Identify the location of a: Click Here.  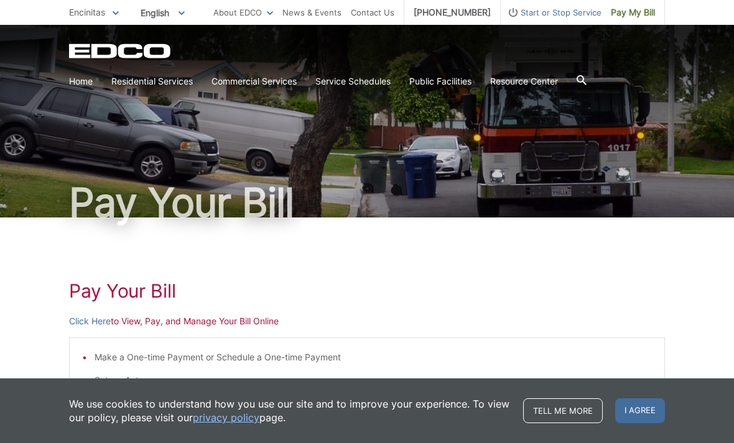
(90, 322).